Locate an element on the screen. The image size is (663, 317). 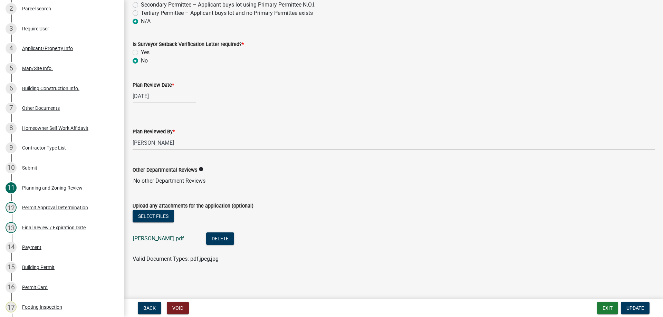
div: 8 is located at coordinates (11, 128).